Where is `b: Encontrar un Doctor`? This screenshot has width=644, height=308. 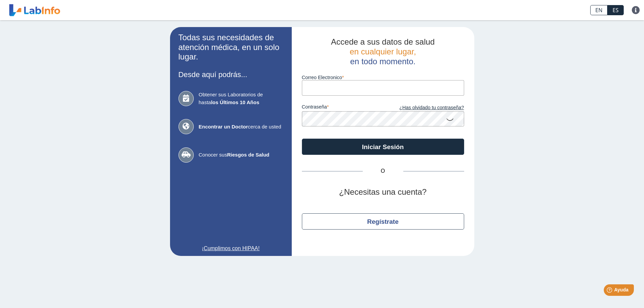
b: Encontrar un Doctor is located at coordinates (224, 127).